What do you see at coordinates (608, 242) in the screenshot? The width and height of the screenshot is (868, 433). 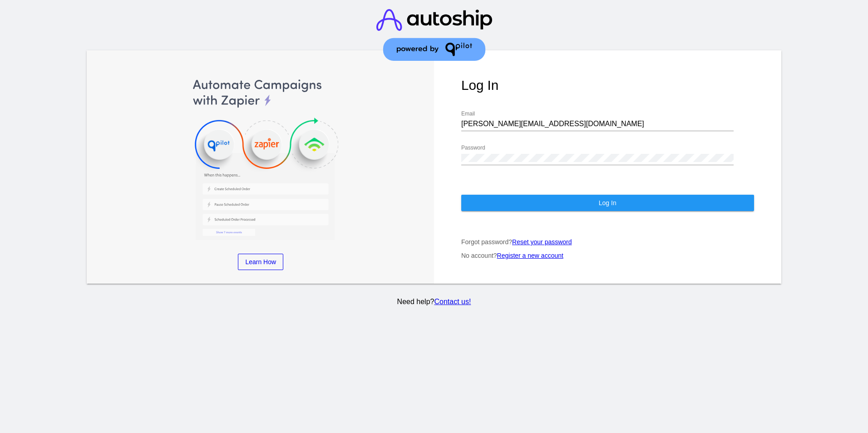 I see `p: Forgot password?` at bounding box center [608, 242].